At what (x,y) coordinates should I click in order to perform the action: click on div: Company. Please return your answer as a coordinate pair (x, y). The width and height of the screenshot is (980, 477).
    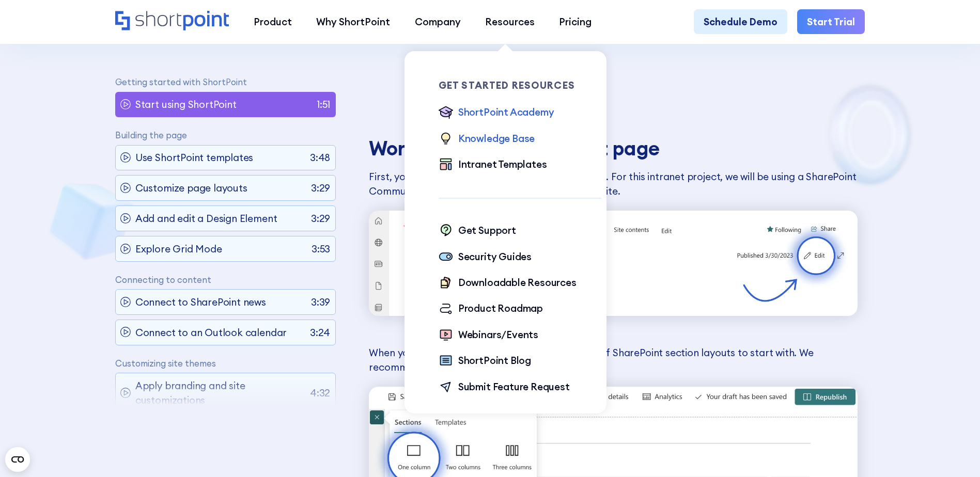
    Looking at the image, I should click on (438, 21).